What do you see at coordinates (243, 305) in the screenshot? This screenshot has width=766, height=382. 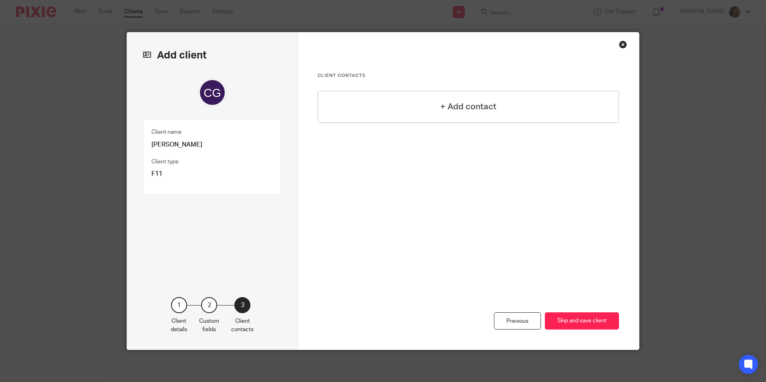 I see `div: 3` at bounding box center [243, 305].